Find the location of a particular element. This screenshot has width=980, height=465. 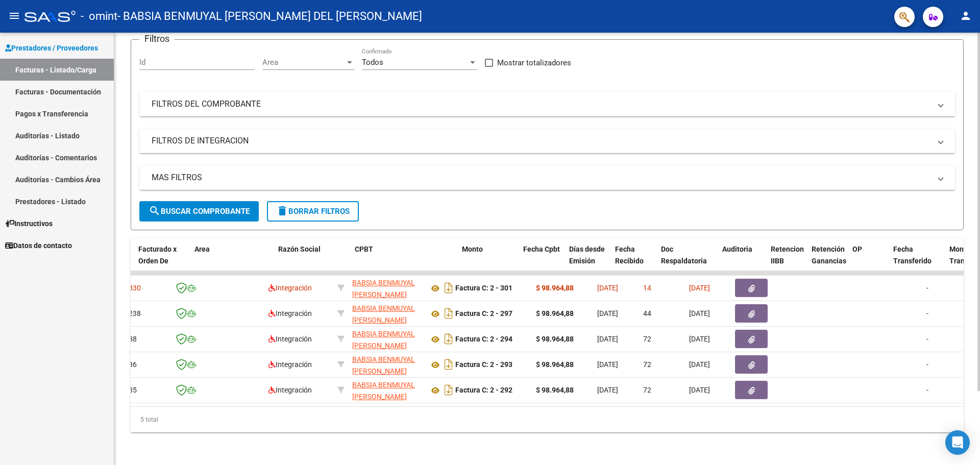

datatable-header-cell: Retencion IIBB is located at coordinates (787, 260).